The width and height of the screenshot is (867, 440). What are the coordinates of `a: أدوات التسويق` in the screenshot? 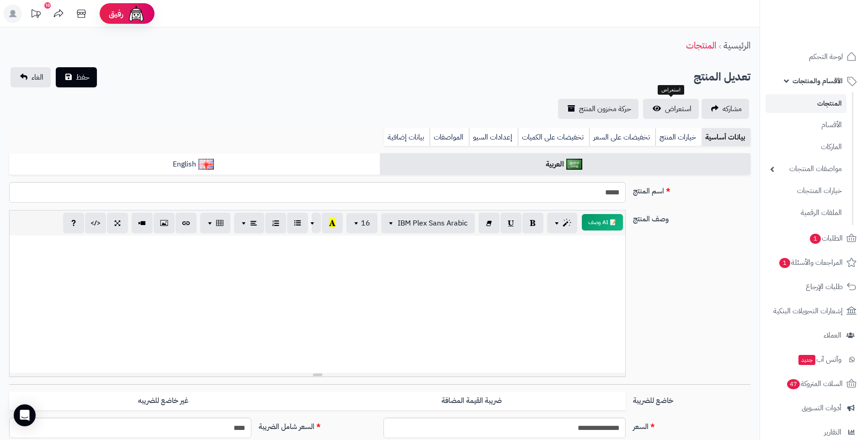 It's located at (814, 408).